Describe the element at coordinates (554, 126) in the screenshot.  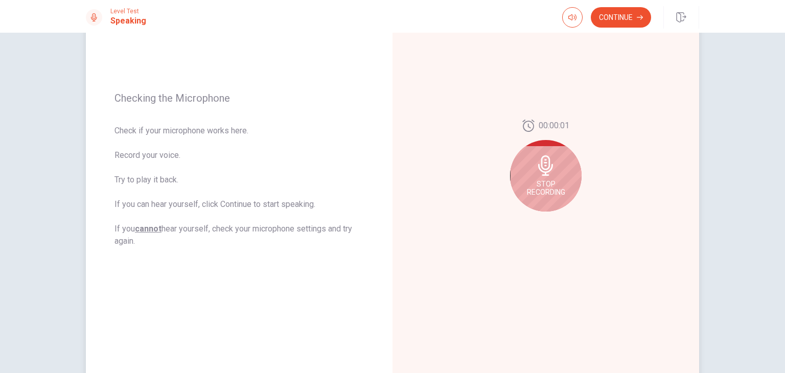
I see `span: 00:00:01` at that location.